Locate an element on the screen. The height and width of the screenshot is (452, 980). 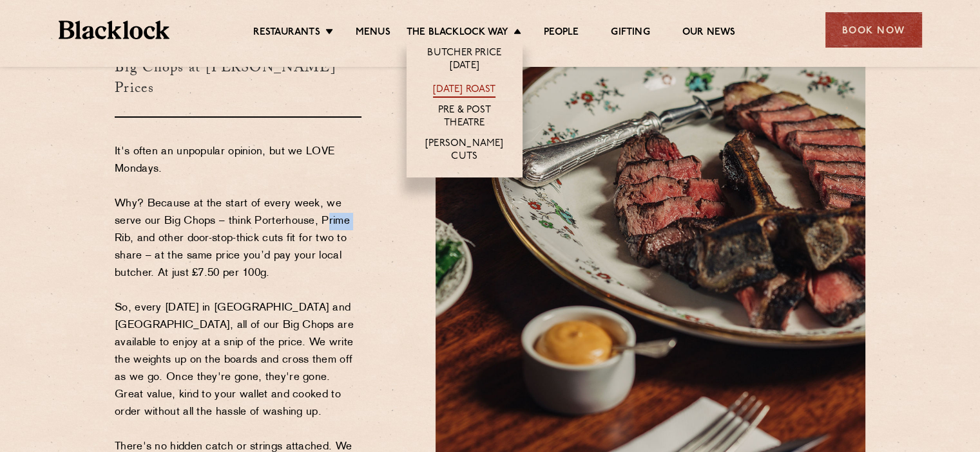
a: Restaurants is located at coordinates (286, 33).